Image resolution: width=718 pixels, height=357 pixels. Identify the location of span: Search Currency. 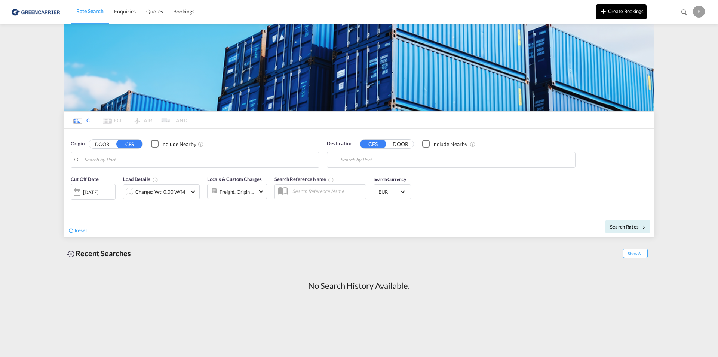
(390, 179).